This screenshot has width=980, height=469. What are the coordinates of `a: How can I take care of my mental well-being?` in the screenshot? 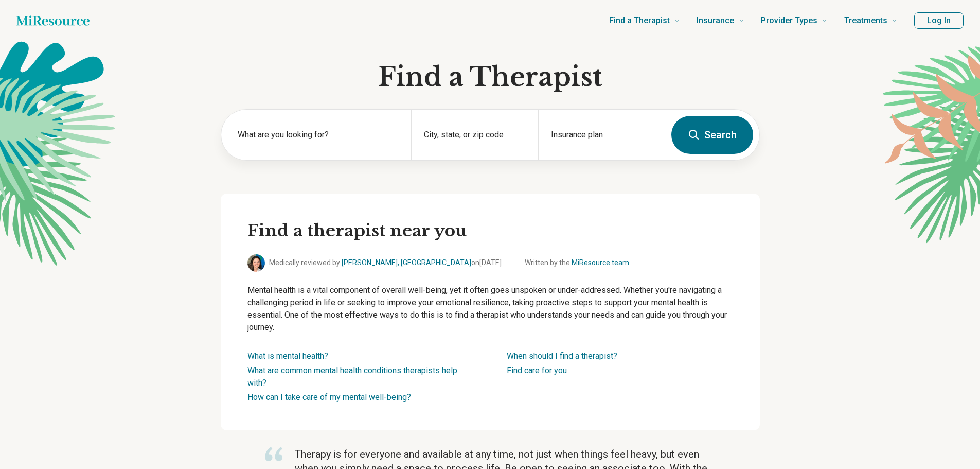 It's located at (329, 397).